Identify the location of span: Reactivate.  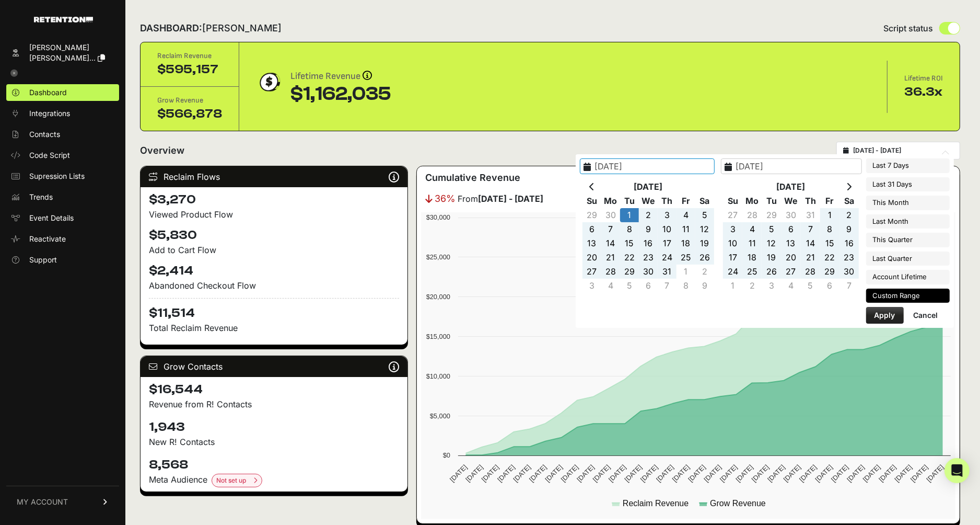
(48, 239).